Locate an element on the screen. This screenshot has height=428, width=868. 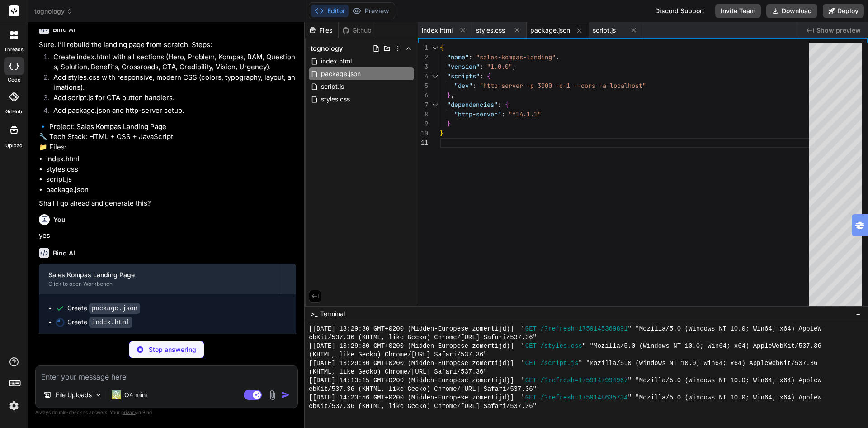
span: " "Mozilla/5.0 (Windows NT 10.0; Win64; x64) AppleWebKit/537.36 is located at coordinates (702, 346).